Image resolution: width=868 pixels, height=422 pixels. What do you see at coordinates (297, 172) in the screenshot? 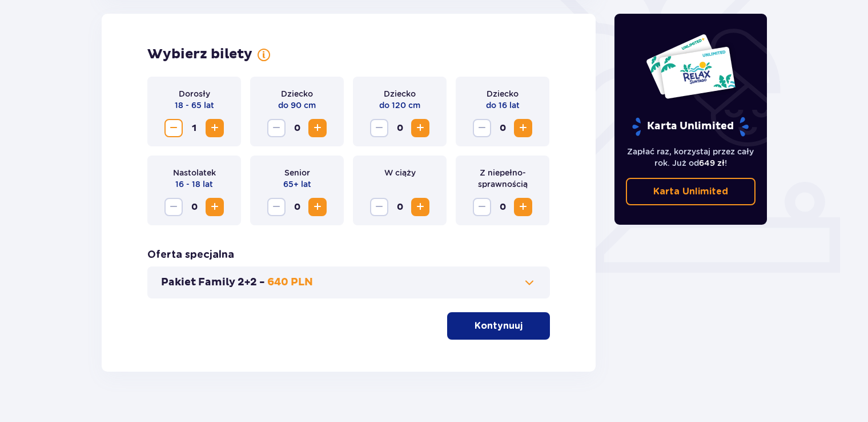
I see `p: Senior` at bounding box center [297, 172].